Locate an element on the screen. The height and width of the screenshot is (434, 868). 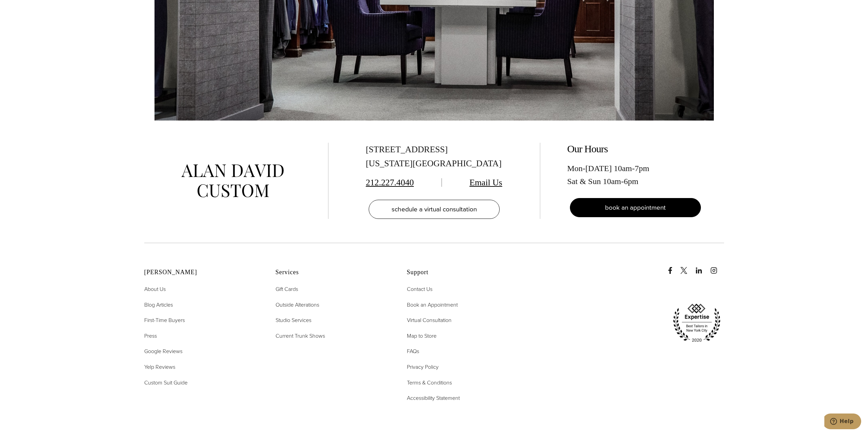
a: Google Reviews is located at coordinates (164, 351).